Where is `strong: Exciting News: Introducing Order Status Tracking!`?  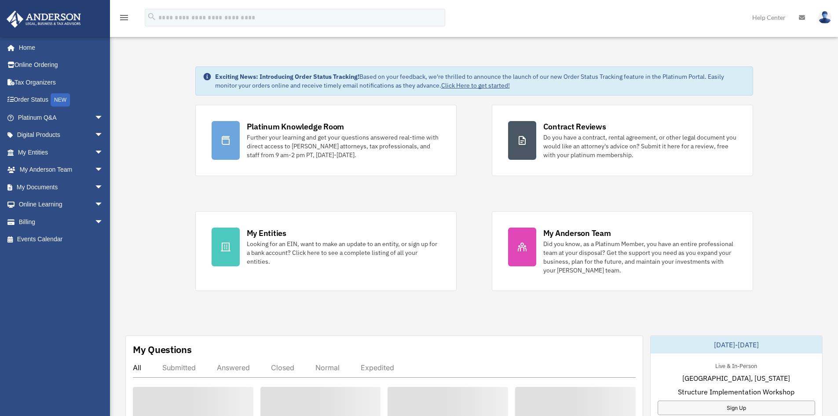 strong: Exciting News: Introducing Order Status Tracking! is located at coordinates (287, 77).